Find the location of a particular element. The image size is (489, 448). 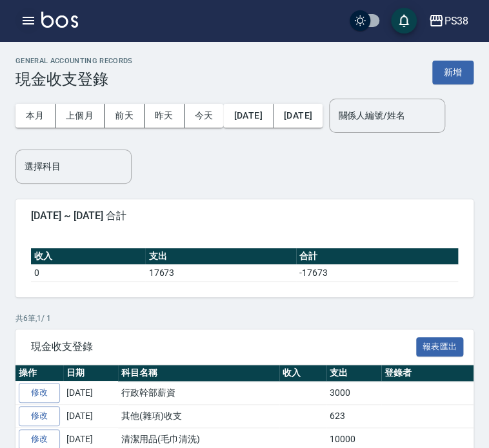

a: 新增 is located at coordinates (453, 71).